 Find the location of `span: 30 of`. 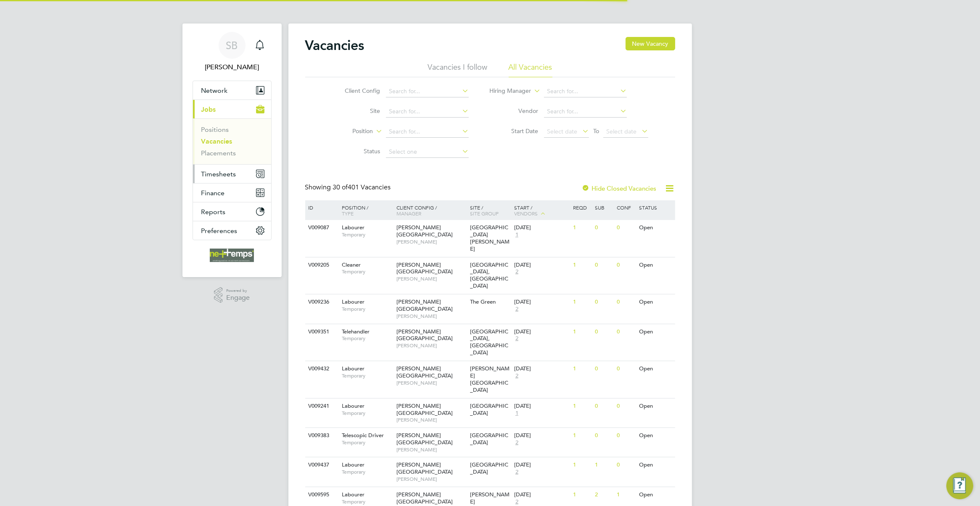

span: 30 of is located at coordinates (340, 187).